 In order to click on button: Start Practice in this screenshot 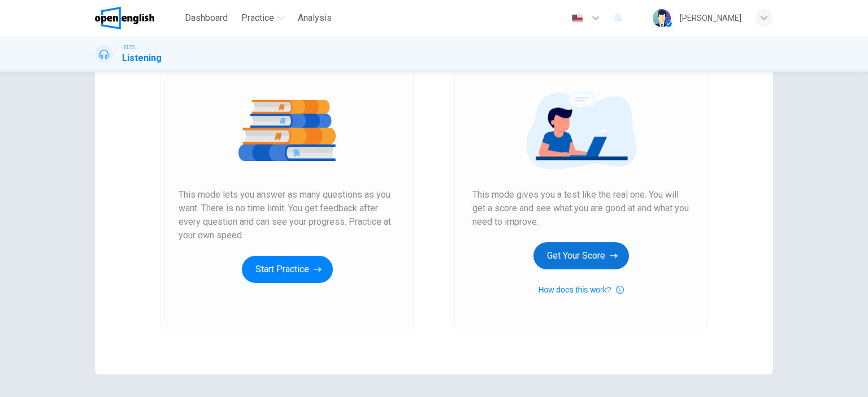, I will do `click(287, 269)`.